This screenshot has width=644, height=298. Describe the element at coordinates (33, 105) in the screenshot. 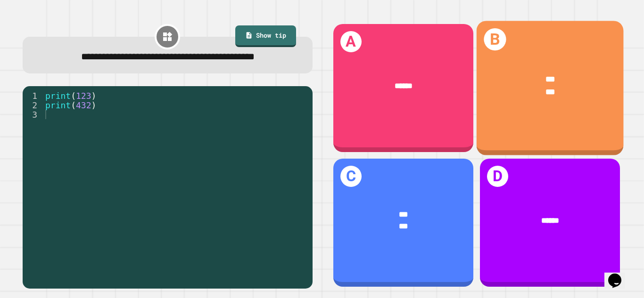

I see `div: 2` at that location.